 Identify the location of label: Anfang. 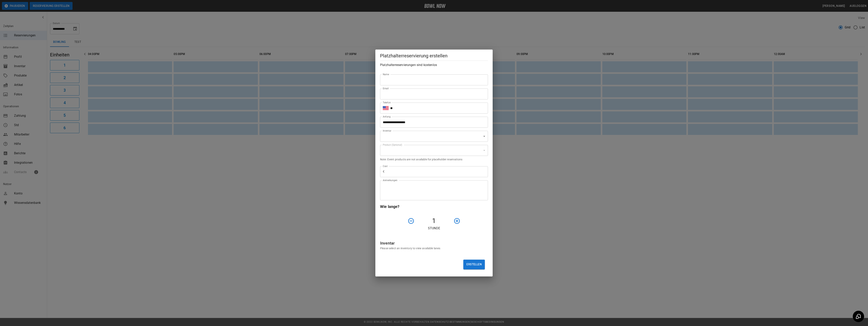
(387, 117).